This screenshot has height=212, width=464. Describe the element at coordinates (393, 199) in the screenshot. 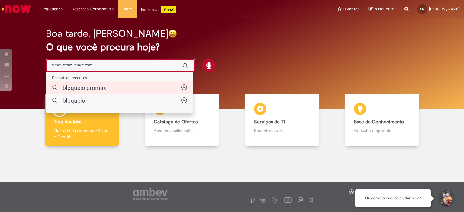

I see `div: Oi, como posso te ajudar hoje?` at that location.